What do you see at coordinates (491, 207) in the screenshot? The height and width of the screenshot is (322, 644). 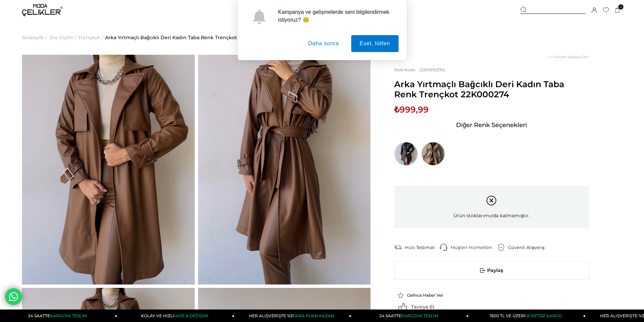 I see `div: Ürün stoklarımızda kalmamıştır.` at bounding box center [491, 207].